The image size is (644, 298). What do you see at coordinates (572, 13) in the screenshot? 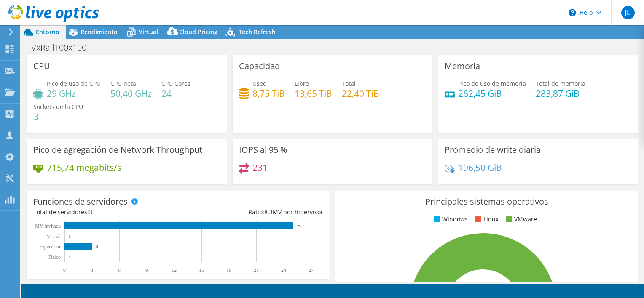
I see `svg: \n` at bounding box center [572, 13].